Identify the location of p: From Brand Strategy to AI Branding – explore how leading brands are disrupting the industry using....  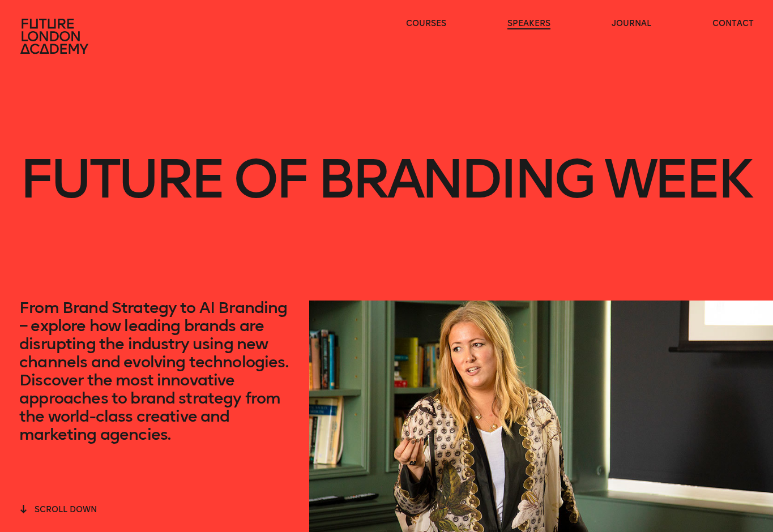
(155, 371).